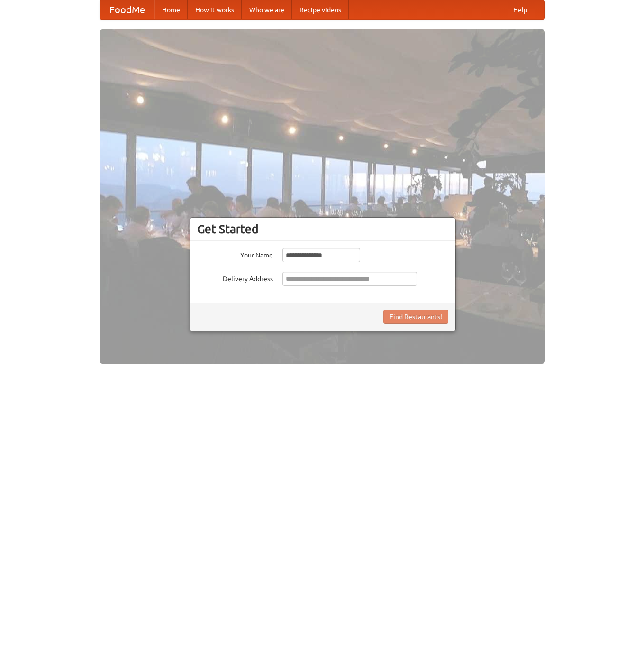 Image resolution: width=644 pixels, height=671 pixels. Describe the element at coordinates (127, 10) in the screenshot. I see `a: FoodMe` at that location.